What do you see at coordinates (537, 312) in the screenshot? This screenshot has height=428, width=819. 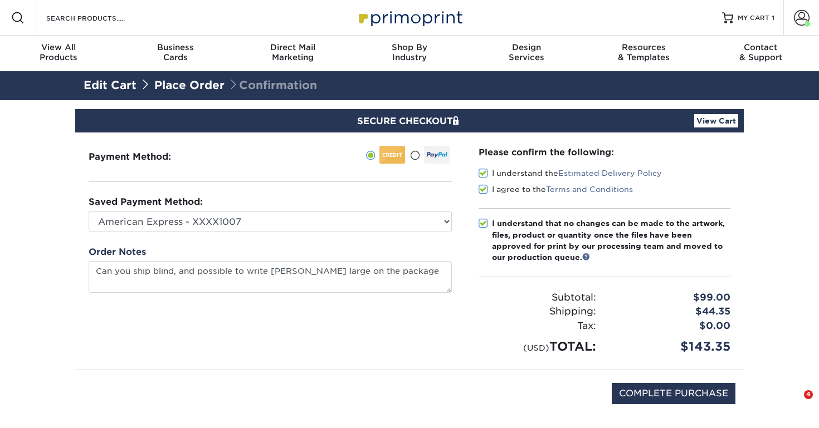 I see `div: Shipping:` at bounding box center [537, 312].